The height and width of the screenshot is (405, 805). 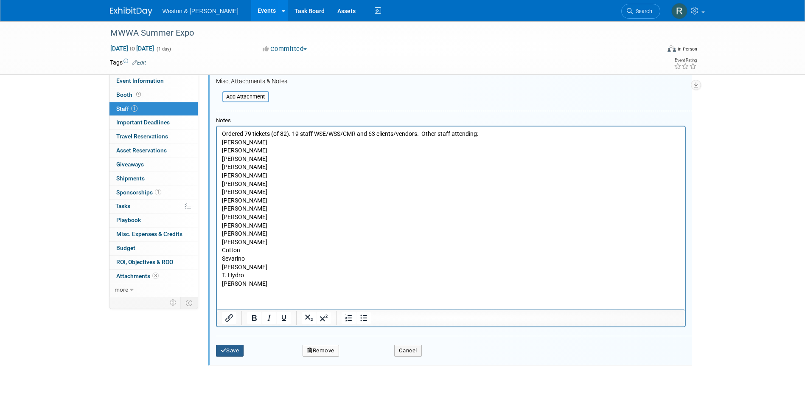 What do you see at coordinates (141, 150) in the screenshot?
I see `span: Asset Reservations` at bounding box center [141, 150].